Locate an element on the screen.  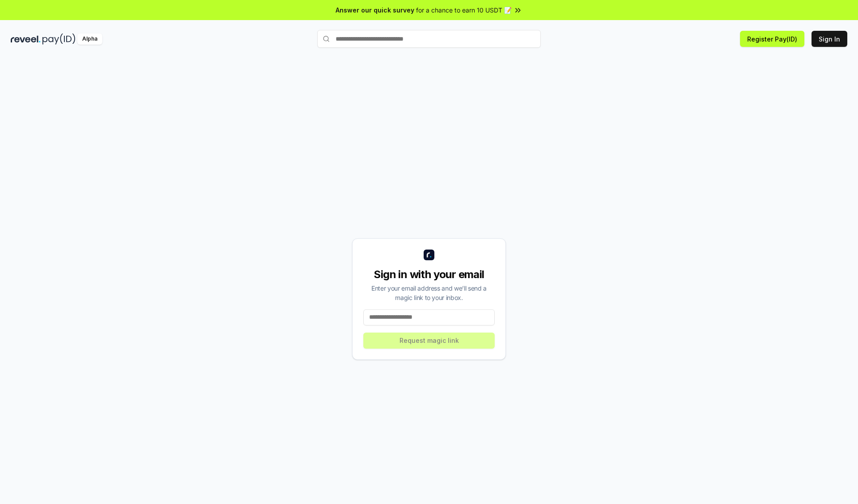
img: logo_small is located at coordinates (429, 255).